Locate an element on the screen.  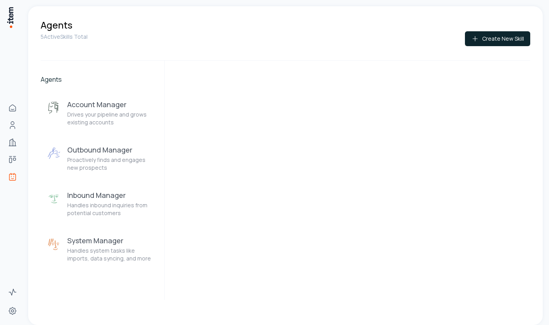
img: Outbound Manager is located at coordinates (54, 154).